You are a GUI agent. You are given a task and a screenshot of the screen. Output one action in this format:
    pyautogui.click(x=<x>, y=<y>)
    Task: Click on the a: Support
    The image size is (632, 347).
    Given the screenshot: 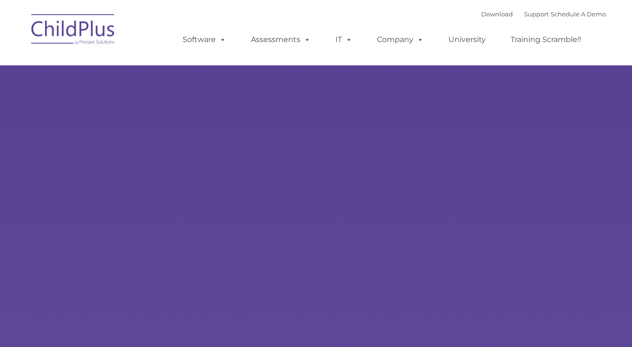 What is the action you would take?
    pyautogui.click(x=536, y=14)
    